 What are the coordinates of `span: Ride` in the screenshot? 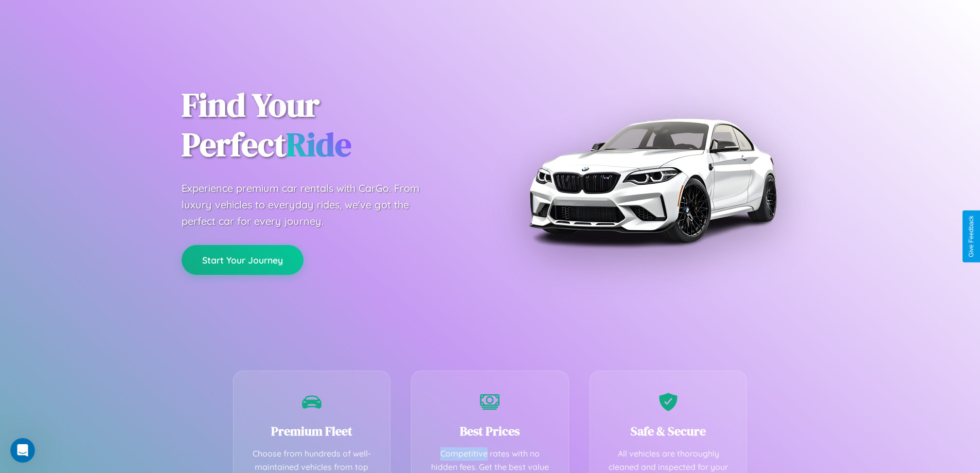 It's located at (319, 144).